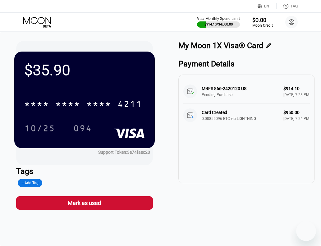 The height and width of the screenshot is (246, 321). What do you see at coordinates (85, 171) in the screenshot?
I see `div: Tags` at bounding box center [85, 171].